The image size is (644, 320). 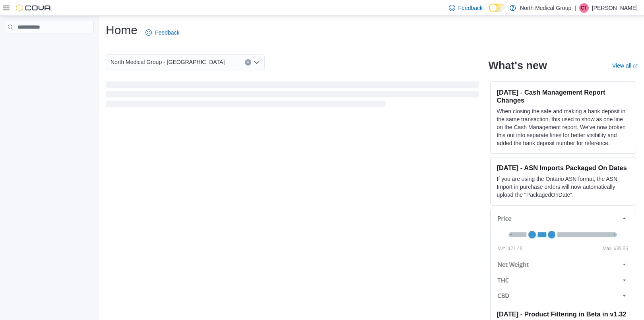 I want to click on button: Clear input, so click(x=248, y=63).